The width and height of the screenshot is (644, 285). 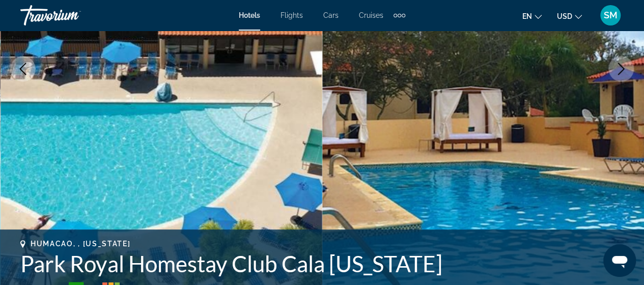 I want to click on a: Cars, so click(x=331, y=16).